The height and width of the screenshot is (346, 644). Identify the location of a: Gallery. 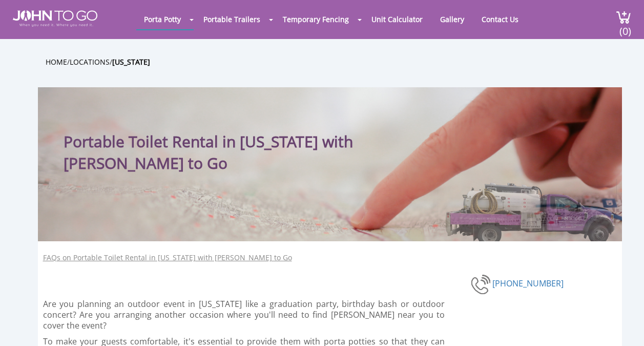
(452, 19).